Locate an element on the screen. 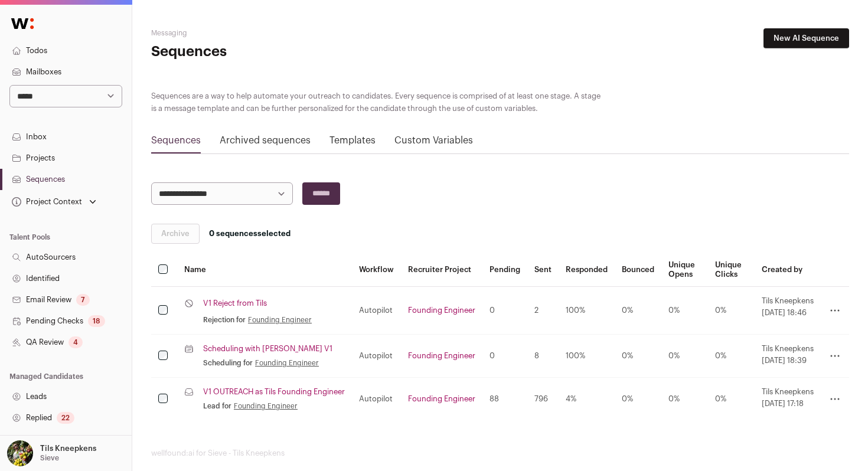  h1: Sequences is located at coordinates (267, 52).